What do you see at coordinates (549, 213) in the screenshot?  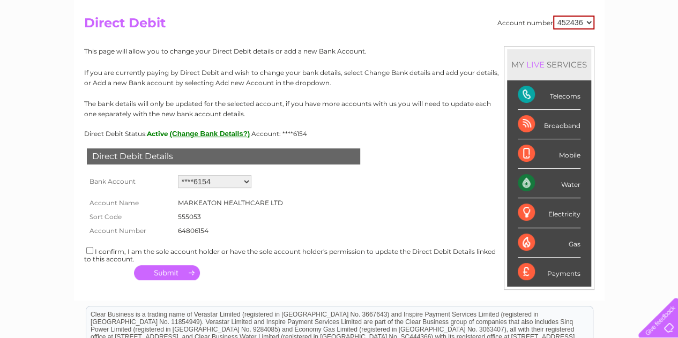 I see `div: Electricity` at bounding box center [549, 213].